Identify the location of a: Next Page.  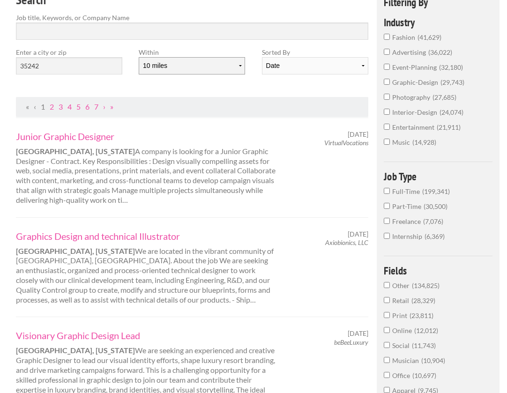
(104, 106).